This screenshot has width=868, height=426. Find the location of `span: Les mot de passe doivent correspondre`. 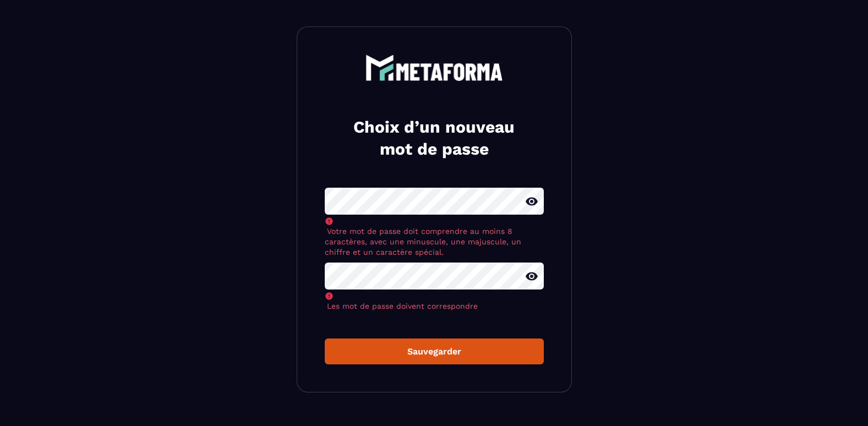

span: Les mot de passe doivent correspondre is located at coordinates (403, 306).